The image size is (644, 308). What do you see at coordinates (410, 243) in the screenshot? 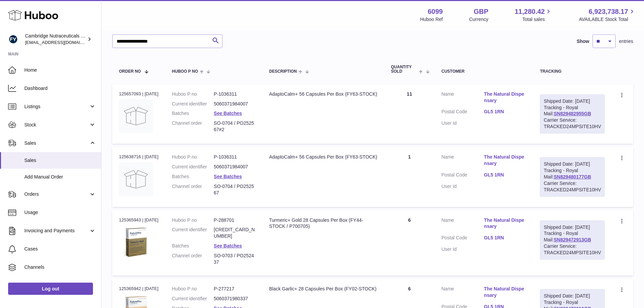
I see `td: 6` at bounding box center [410, 243].